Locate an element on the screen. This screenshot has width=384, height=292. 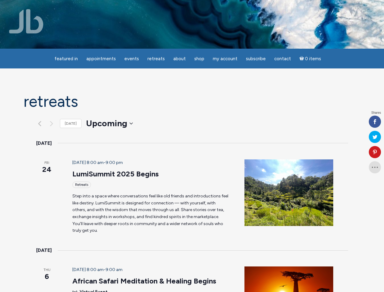
a: Appointments is located at coordinates (101, 59).